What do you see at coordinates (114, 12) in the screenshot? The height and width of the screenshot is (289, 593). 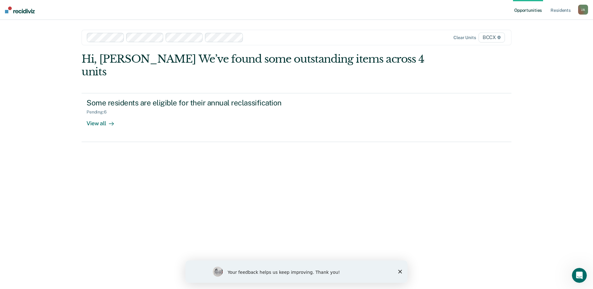 I see `div: Your feedback helps us keep improving. Thank you!` at bounding box center [114, 12].